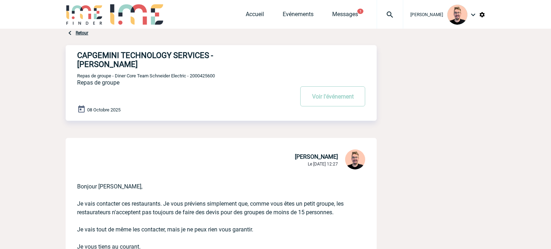 The image size is (551, 249). I want to click on button: Voir l'événement, so click(332, 96).